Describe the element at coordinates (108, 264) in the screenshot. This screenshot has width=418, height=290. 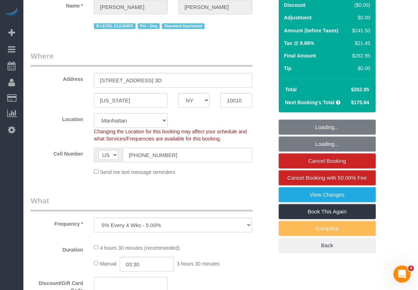
I see `span: Manual` at that location.